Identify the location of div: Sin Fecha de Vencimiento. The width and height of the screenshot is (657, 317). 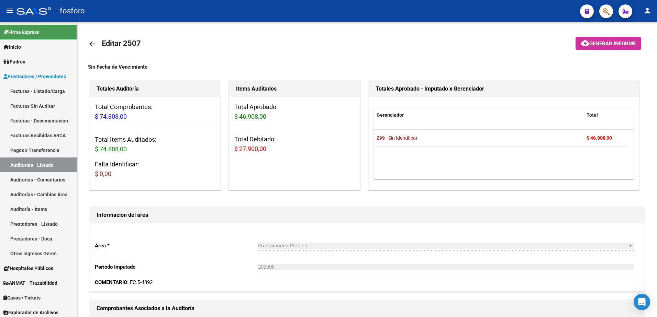
(367, 67).